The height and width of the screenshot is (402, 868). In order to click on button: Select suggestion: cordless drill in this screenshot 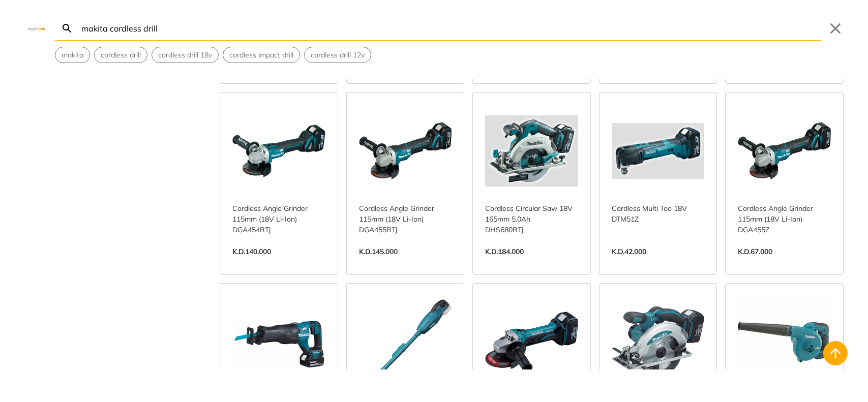, I will do `click(120, 55)`.